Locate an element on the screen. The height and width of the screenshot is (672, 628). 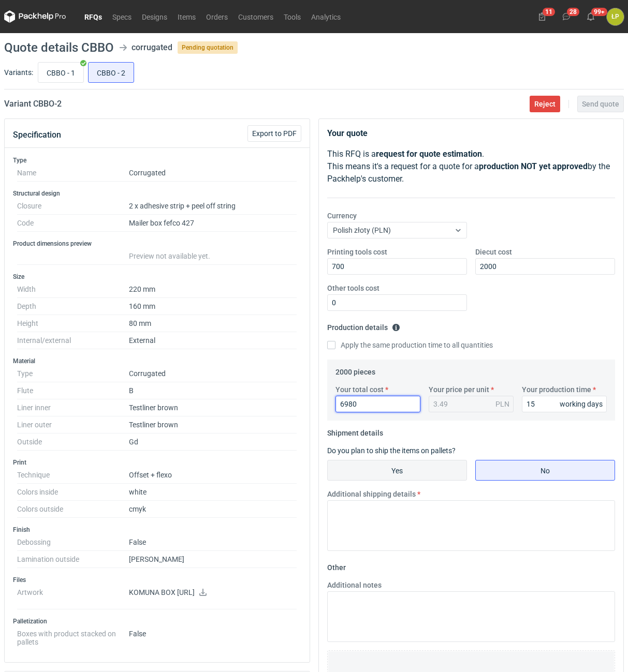
strong: request for quote estimation is located at coordinates (428, 154).